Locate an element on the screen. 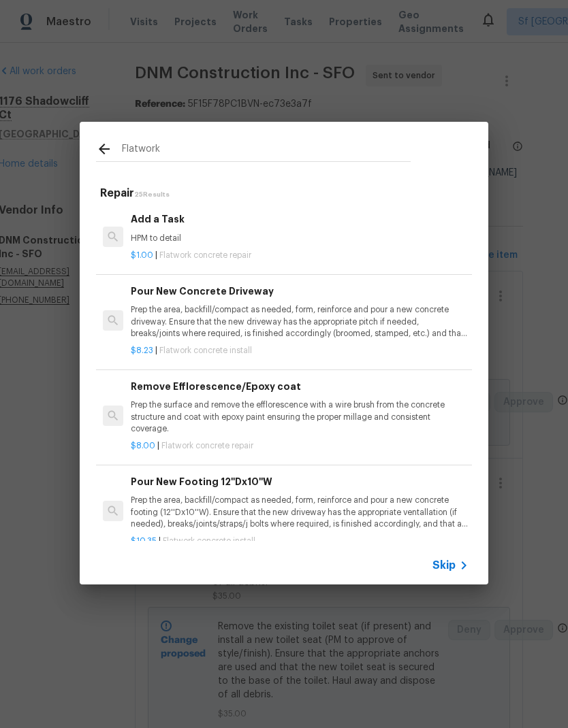 This screenshot has width=568, height=728. span: Skip is located at coordinates (444, 565).